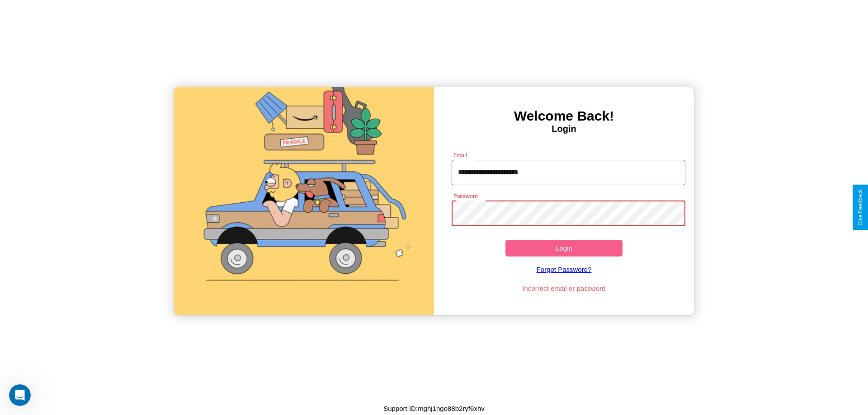 This screenshot has width=868, height=415. Describe the element at coordinates (433, 408) in the screenshot. I see `p: Support ID: mghj1ngo88b2ryf6xhv` at that location.